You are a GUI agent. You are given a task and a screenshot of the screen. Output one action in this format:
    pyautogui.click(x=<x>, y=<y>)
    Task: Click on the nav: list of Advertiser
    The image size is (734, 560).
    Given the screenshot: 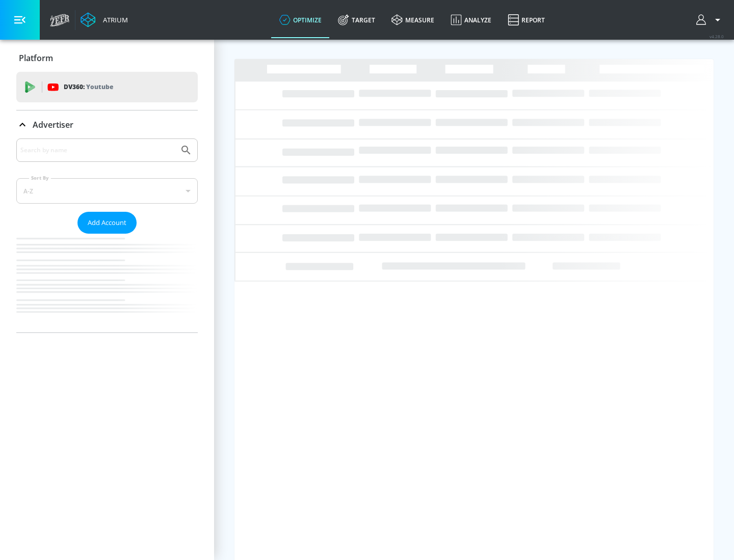 What is the action you would take?
    pyautogui.click(x=107, y=283)
    